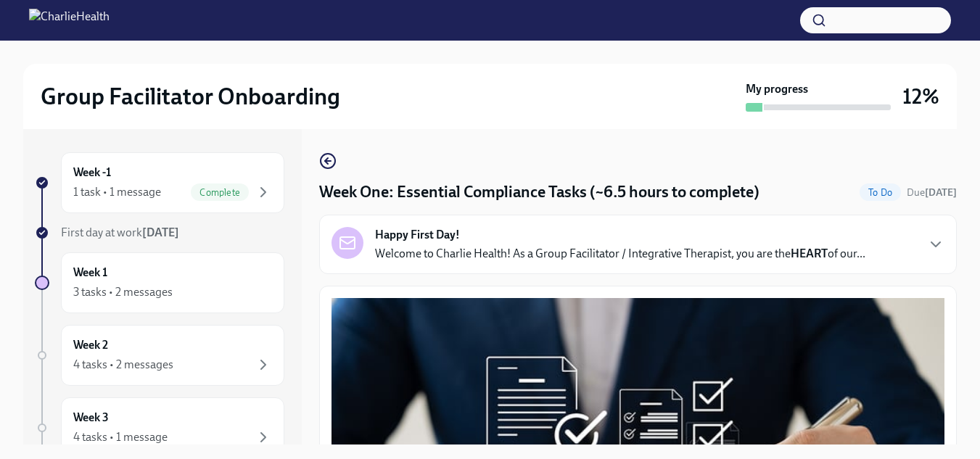 Image resolution: width=980 pixels, height=459 pixels. Describe the element at coordinates (809, 253) in the screenshot. I see `strong: HEART` at that location.